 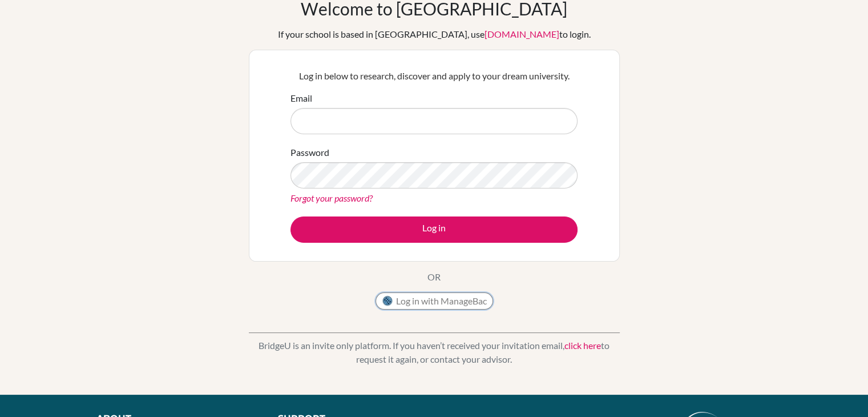 I want to click on button: Log in with ManageBac, so click(x=434, y=301).